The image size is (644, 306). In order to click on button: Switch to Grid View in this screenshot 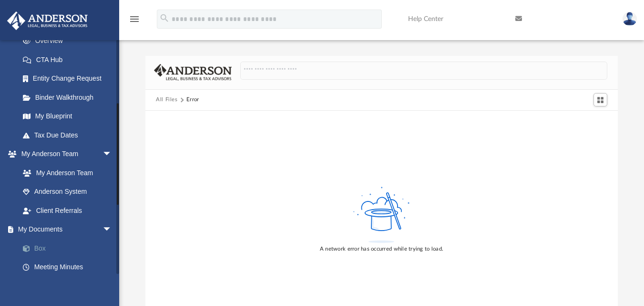, I will do `click(601, 100)`.